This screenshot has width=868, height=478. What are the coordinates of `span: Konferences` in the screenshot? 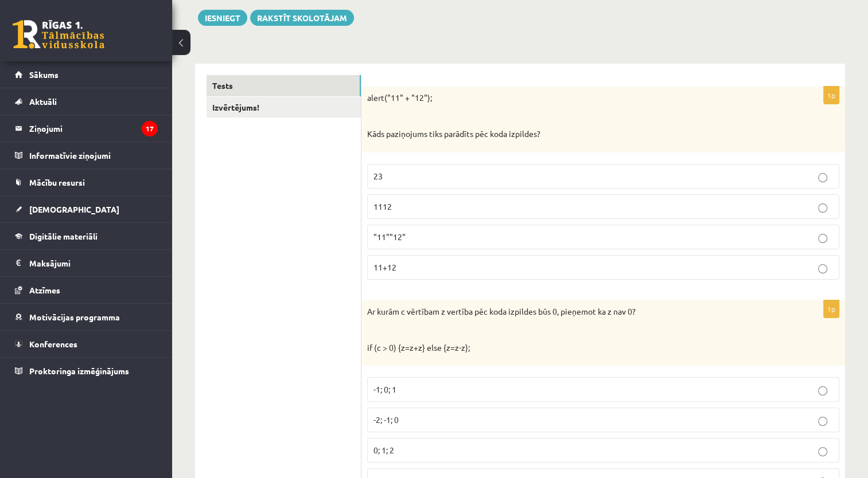 It's located at (54, 344).